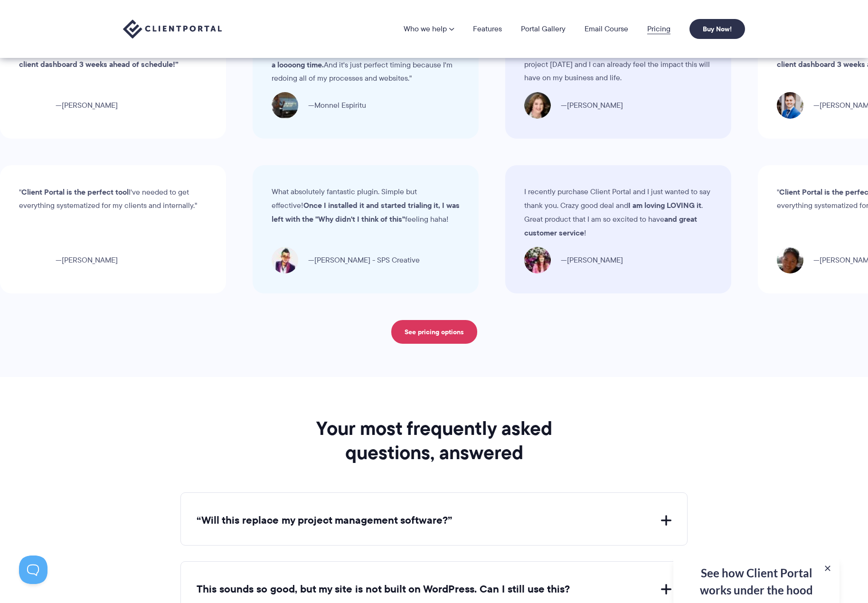 The width and height of the screenshot is (868, 603). What do you see at coordinates (429, 29) in the screenshot?
I see `a: Who we help` at bounding box center [429, 29].